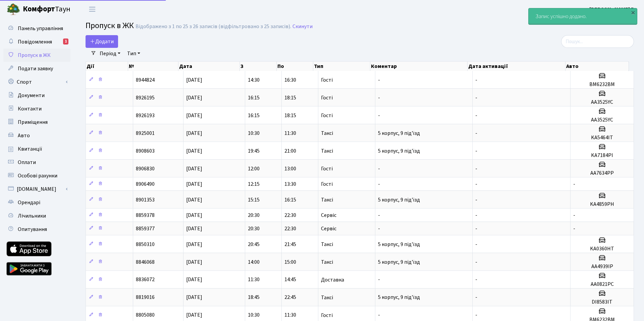 The image size is (644, 321). I want to click on span: Авто, so click(24, 135).